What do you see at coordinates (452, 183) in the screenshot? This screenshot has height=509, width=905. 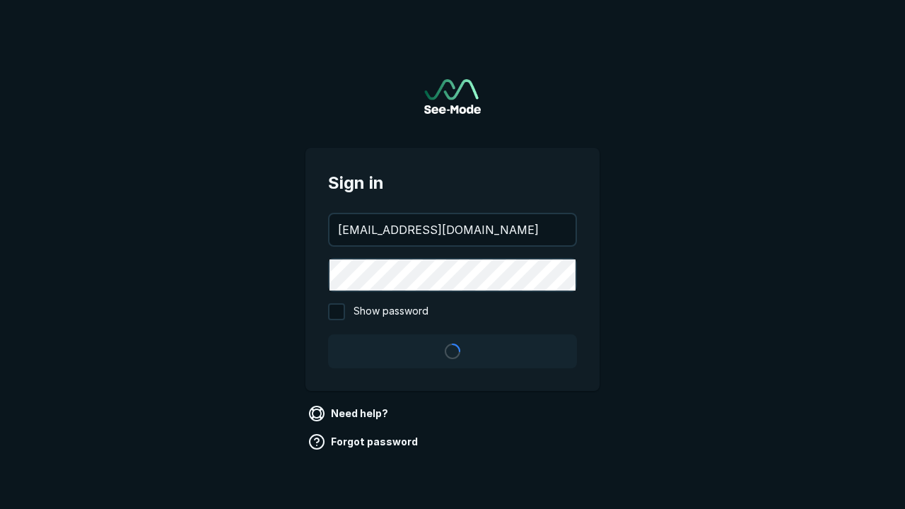 I see `span: Sign in` at bounding box center [452, 183].